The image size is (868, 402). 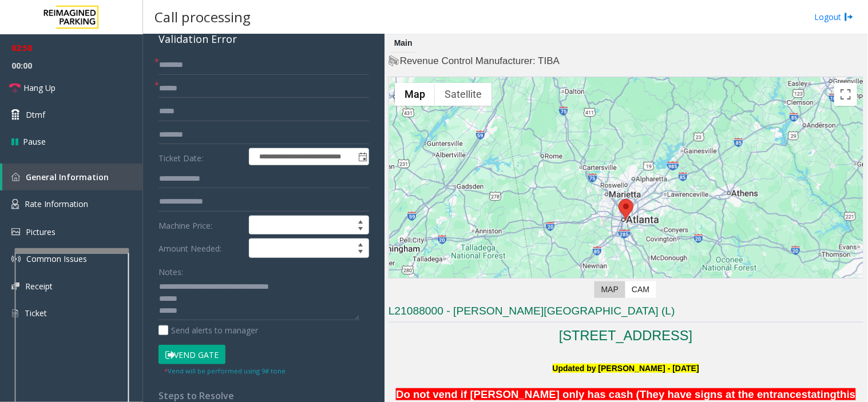 What do you see at coordinates (818, 394) in the screenshot?
I see `span: stating` at bounding box center [818, 394].